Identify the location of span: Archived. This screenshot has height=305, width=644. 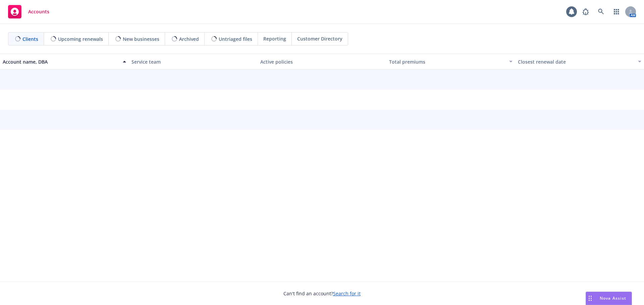
(189, 39).